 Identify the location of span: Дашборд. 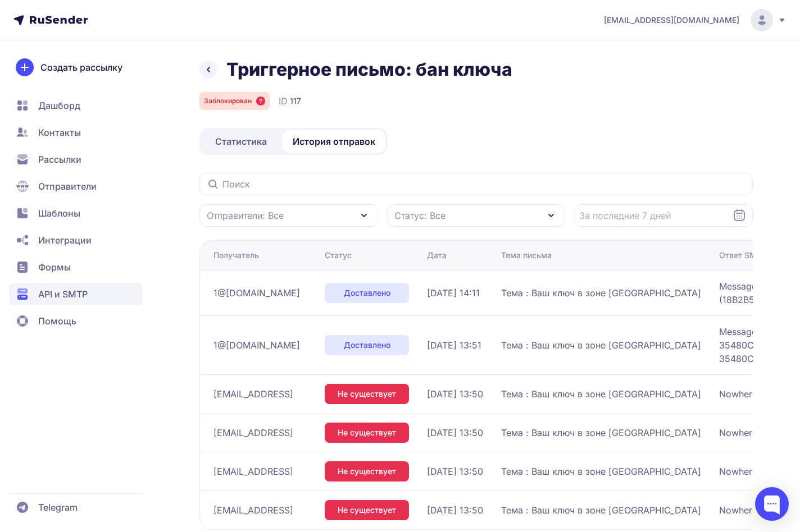
(59, 105).